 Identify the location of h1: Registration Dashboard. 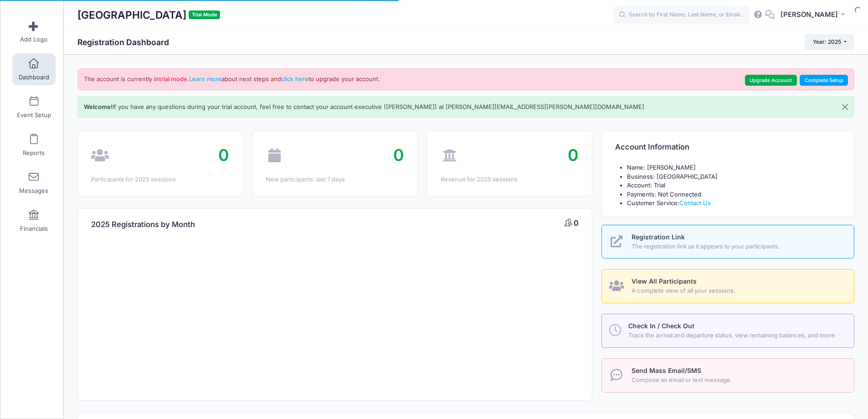
(127, 42).